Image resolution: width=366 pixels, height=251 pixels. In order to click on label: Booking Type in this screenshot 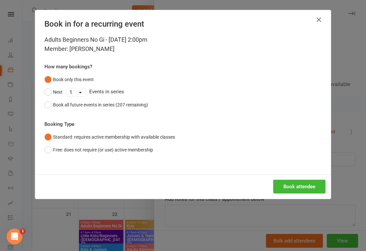, I will do `click(59, 124)`.